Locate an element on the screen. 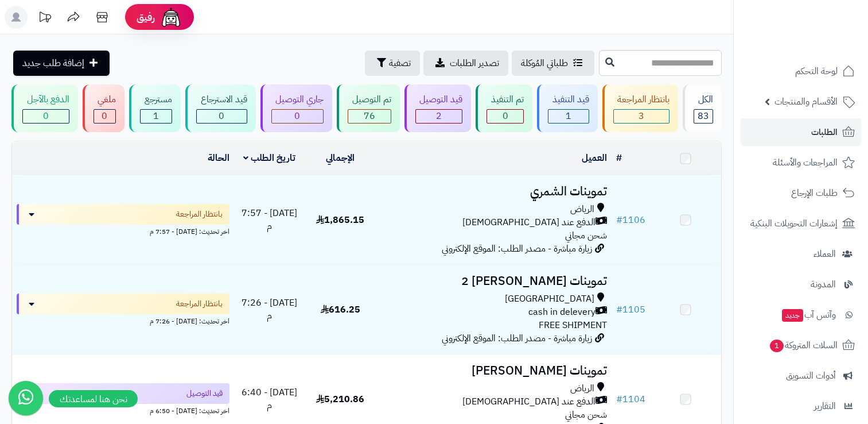 This screenshot has height=424, width=868. span: المدونة is located at coordinates (823, 284).